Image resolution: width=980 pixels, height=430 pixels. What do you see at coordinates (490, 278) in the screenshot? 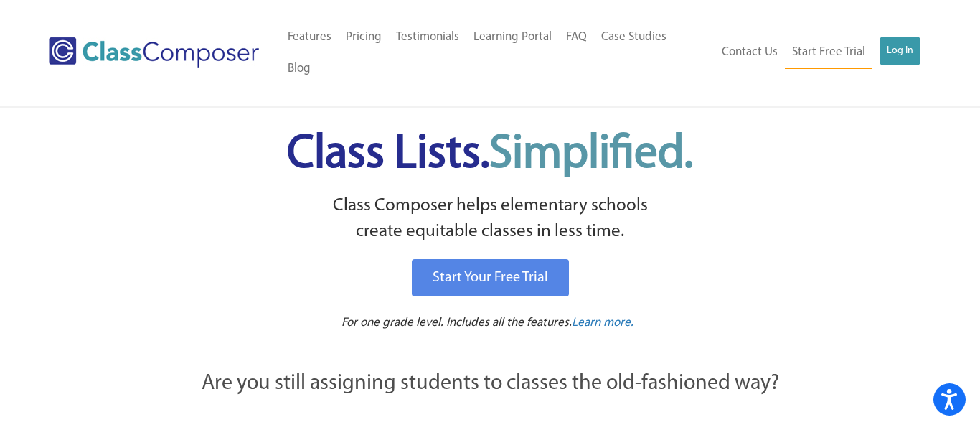
I see `span: Start Your Free Trial` at bounding box center [490, 278].